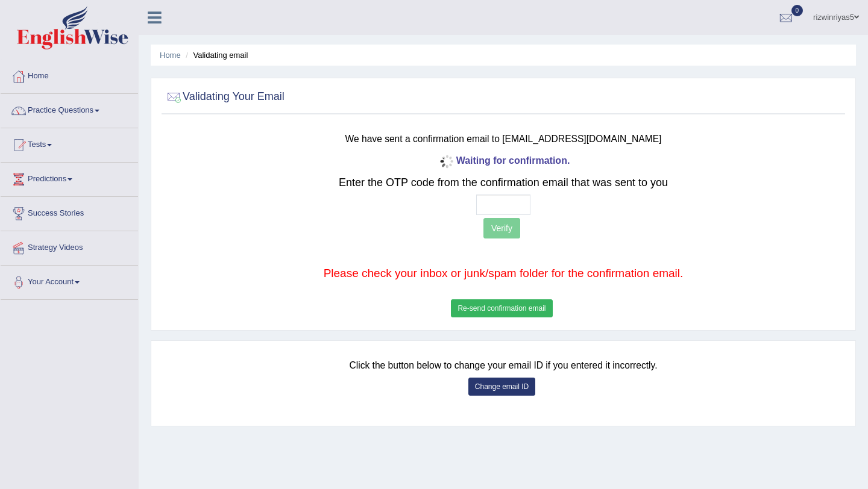 The height and width of the screenshot is (489, 868). Describe the element at coordinates (215, 55) in the screenshot. I see `li: Validating email` at that location.